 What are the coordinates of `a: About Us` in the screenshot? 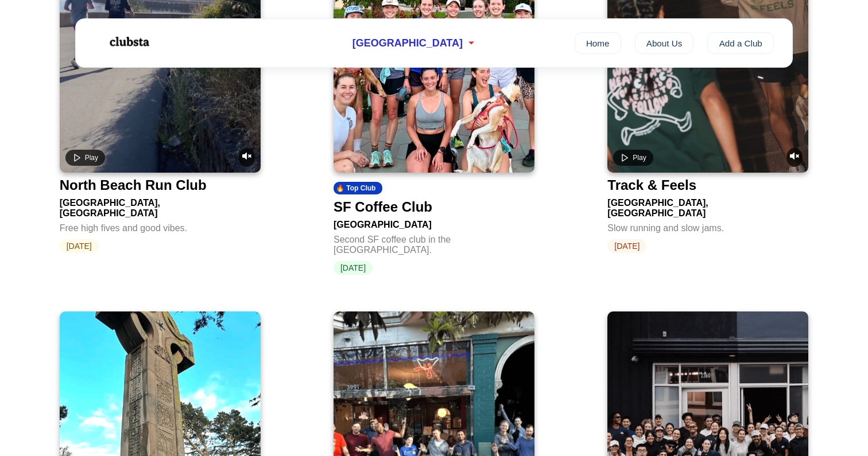 It's located at (664, 43).